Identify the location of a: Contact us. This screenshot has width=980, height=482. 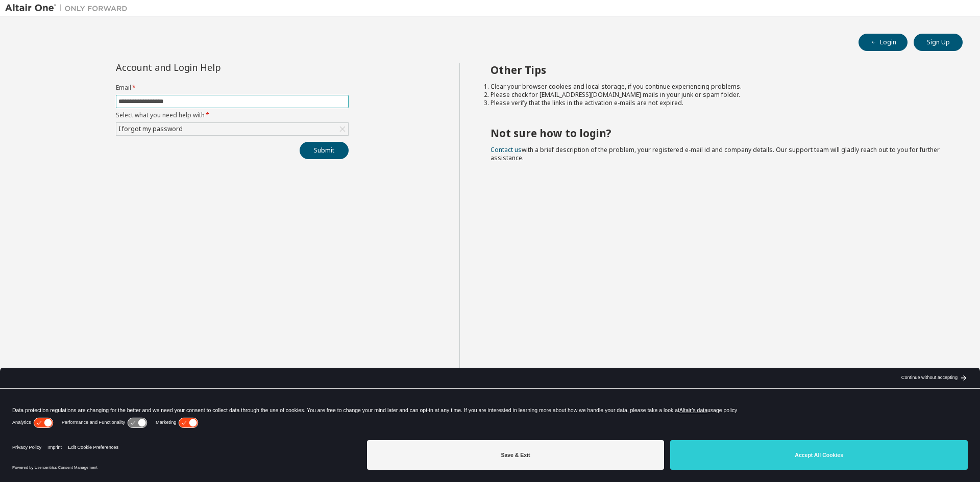
(506, 149).